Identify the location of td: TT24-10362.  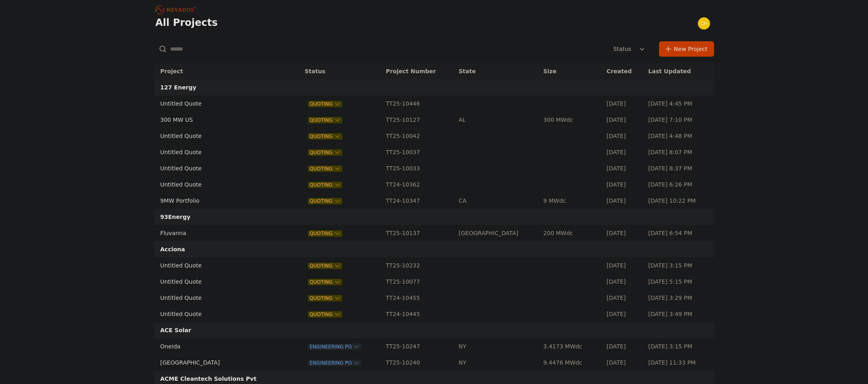
(418, 184).